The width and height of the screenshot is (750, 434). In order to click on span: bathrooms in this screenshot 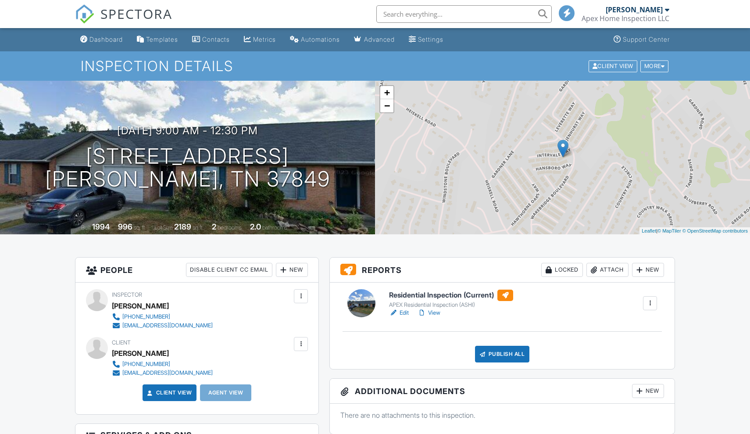, I will do `click(274, 227)`.